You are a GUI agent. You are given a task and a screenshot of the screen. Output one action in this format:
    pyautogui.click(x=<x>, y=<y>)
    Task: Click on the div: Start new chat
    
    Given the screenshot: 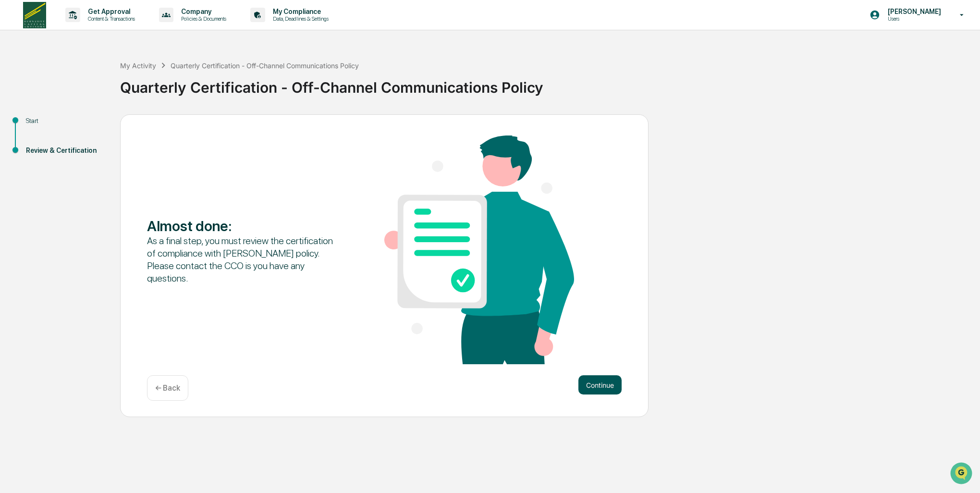 What is the action you would take?
    pyautogui.click(x=95, y=79)
    